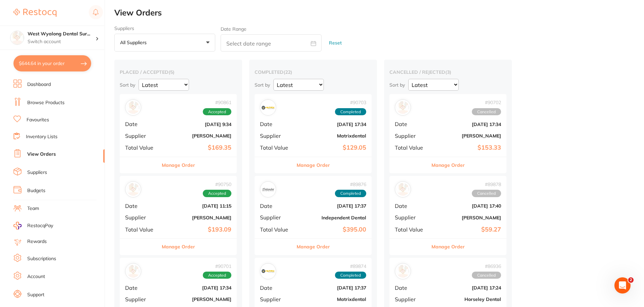  I want to click on span: # 90702, so click(486, 102).